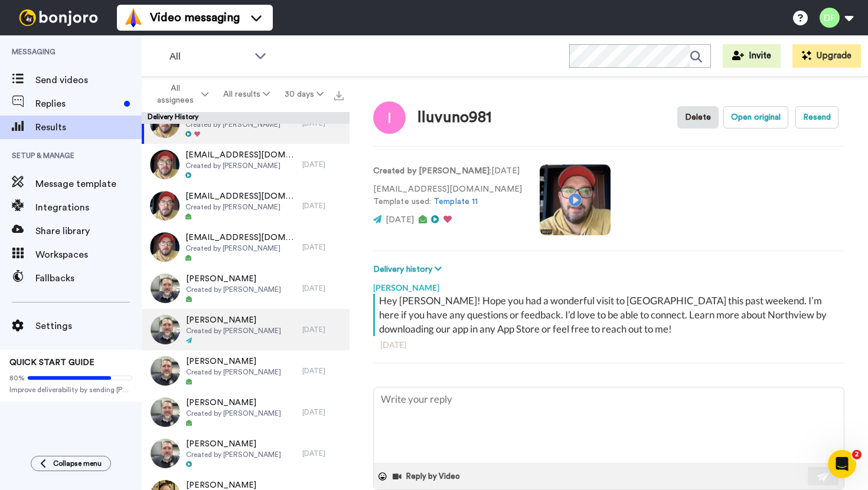  Describe the element at coordinates (751, 56) in the screenshot. I see `button: Invite` at that location.